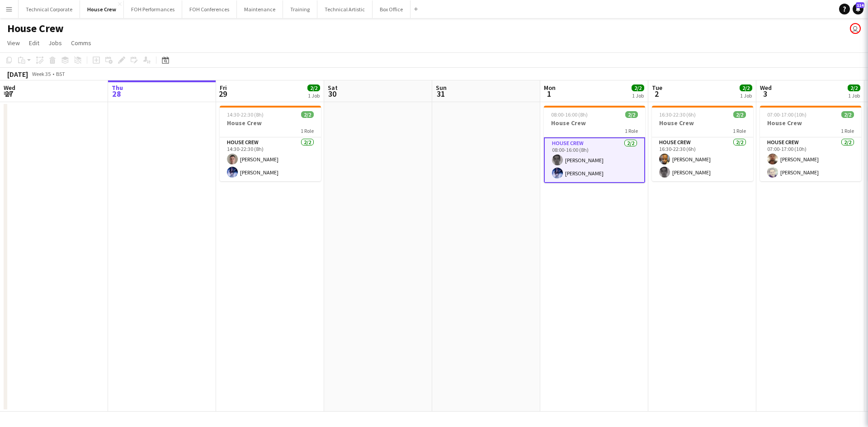  What do you see at coordinates (678, 114) in the screenshot?
I see `span: 16:30-22:30 (6h)` at bounding box center [678, 114].